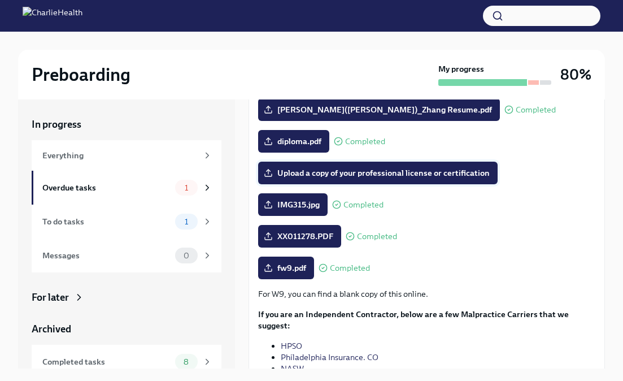 This screenshot has height=381, width=623. I want to click on div: For later, so click(50, 297).